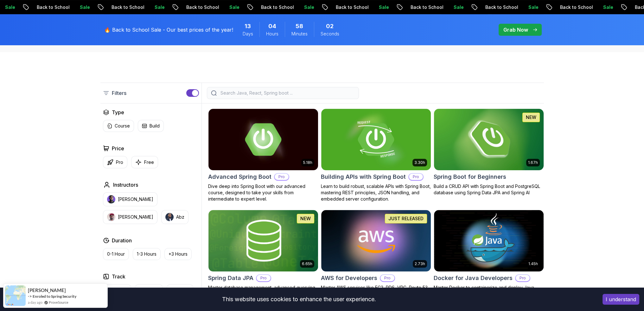 The image size is (644, 311). Describe the element at coordinates (147, 254) in the screenshot. I see `p: 1-3 Hours` at that location.